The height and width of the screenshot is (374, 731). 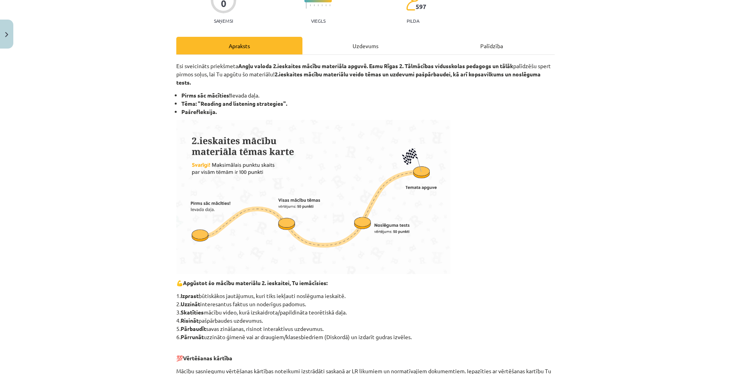 What do you see at coordinates (206, 95) in the screenshot?
I see `b: Pirms sāc mācīties!` at bounding box center [206, 95].